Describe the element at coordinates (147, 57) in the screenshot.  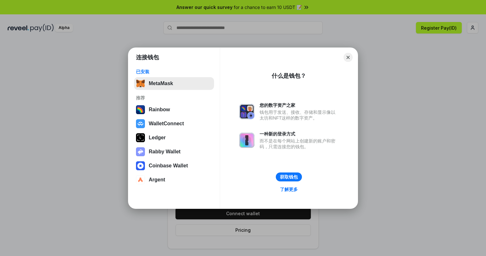
I see `h1: 连接钱包` at that location.